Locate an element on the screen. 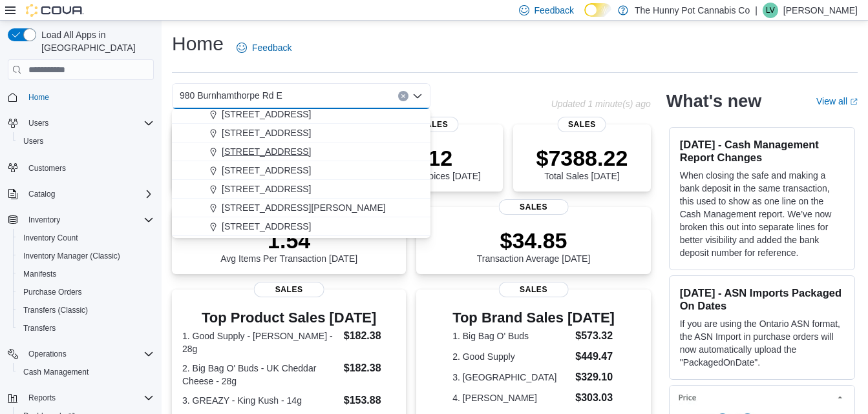 This screenshot has height=414, width=868. span: Dark Mode is located at coordinates (585, 17).